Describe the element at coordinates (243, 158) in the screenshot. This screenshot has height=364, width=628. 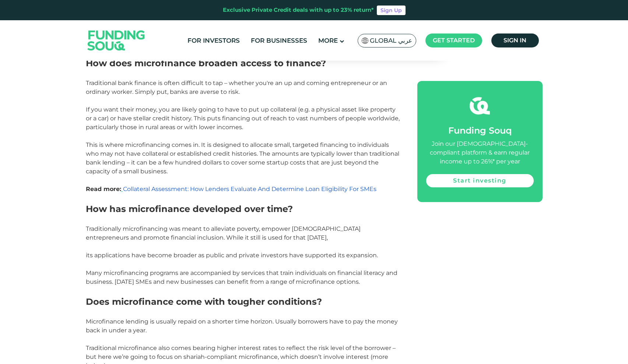
I see `span: This is where microfinancing comes in. It is designed to allocate small, targeted financing to in...` at that location.